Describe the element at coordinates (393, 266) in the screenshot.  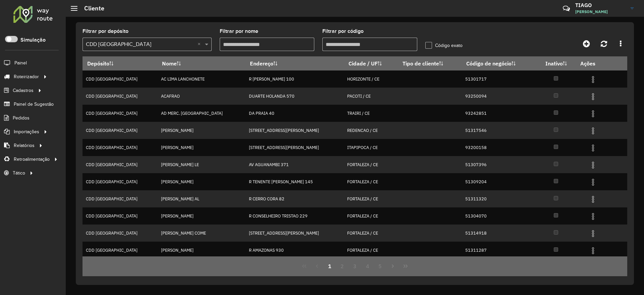
I see `button: Next Page` at that location.